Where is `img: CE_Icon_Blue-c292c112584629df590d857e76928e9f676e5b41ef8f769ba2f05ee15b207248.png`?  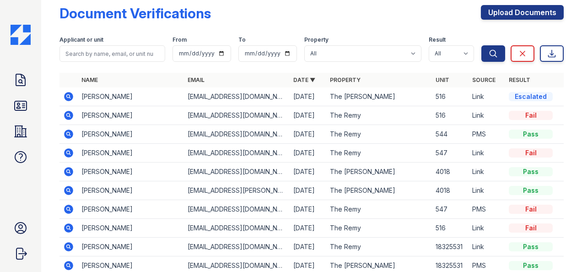
img: CE_Icon_Blue-c292c112584629df590d857e76928e9f676e5b41ef8f769ba2f05ee15b207248.png is located at coordinates (21, 35).